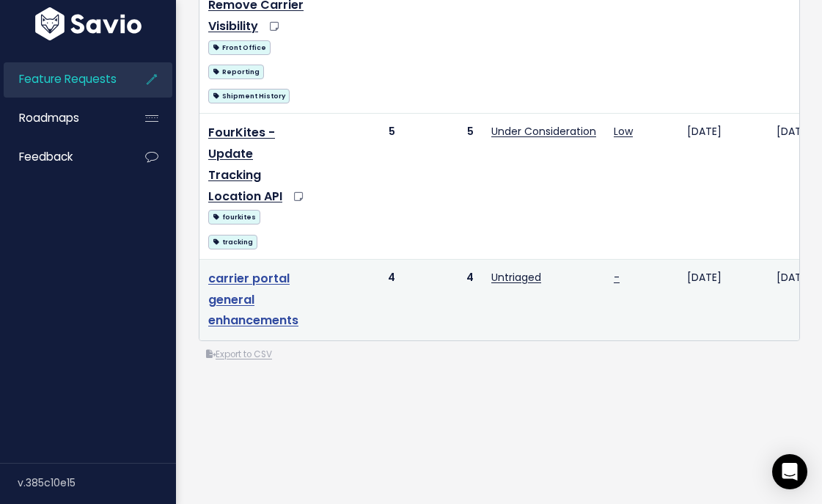 This screenshot has width=822, height=504. I want to click on a: Untriaged, so click(516, 277).